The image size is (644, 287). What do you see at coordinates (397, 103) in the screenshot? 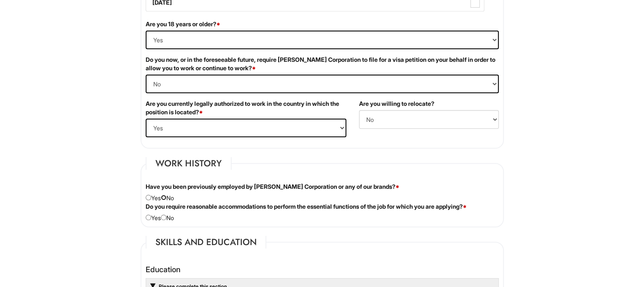
I see `label: Are you willing to relocate?` at bounding box center [397, 103].